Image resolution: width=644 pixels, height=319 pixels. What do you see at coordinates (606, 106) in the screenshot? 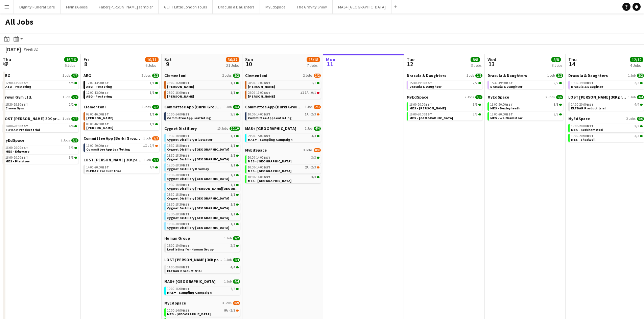
I see `a: 14:00-20:00BST4/4ELFBAR Product trial` at bounding box center [606, 106].